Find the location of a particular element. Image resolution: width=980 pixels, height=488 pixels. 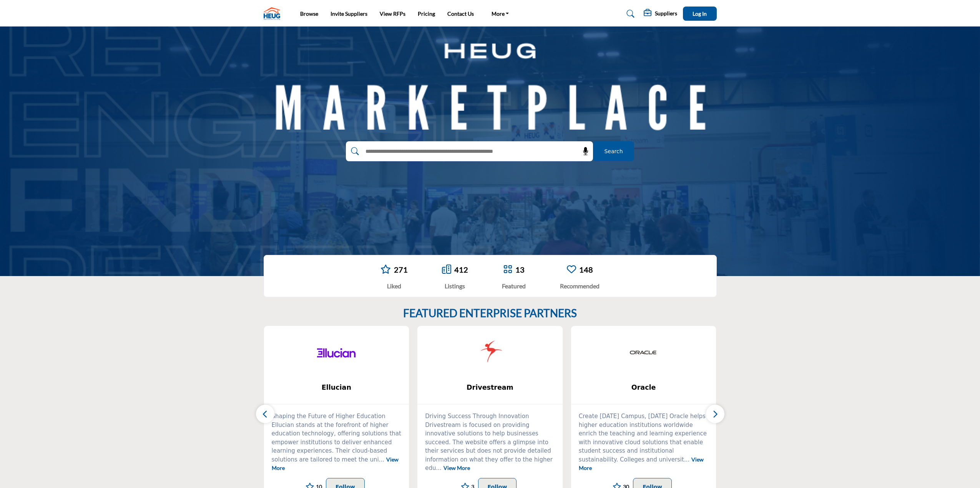

b: Oracle is located at coordinates (644, 388).